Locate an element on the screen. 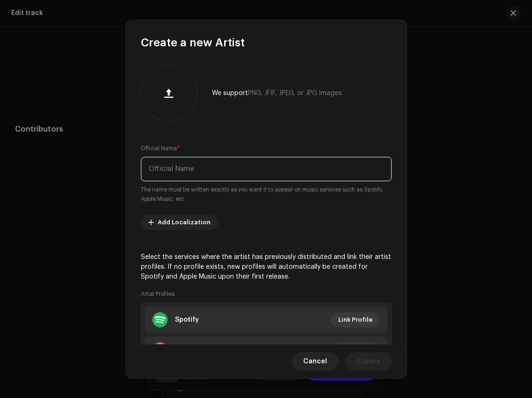  input: Official Name is located at coordinates (266, 169).